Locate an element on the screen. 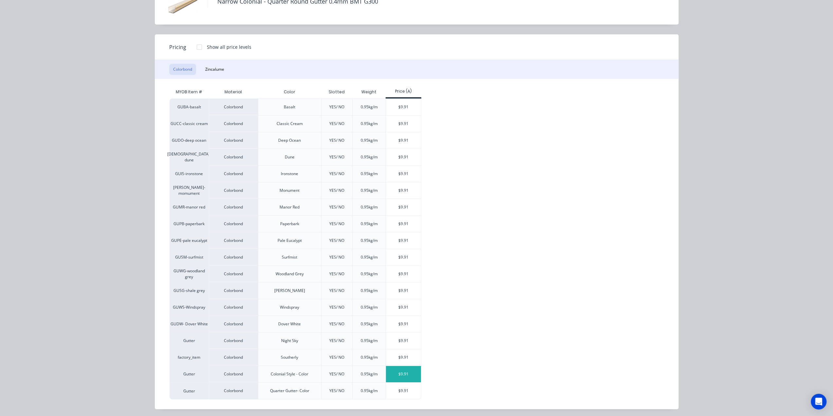 Image resolution: width=833 pixels, height=416 pixels. div: factory_item is located at coordinates (189, 357).